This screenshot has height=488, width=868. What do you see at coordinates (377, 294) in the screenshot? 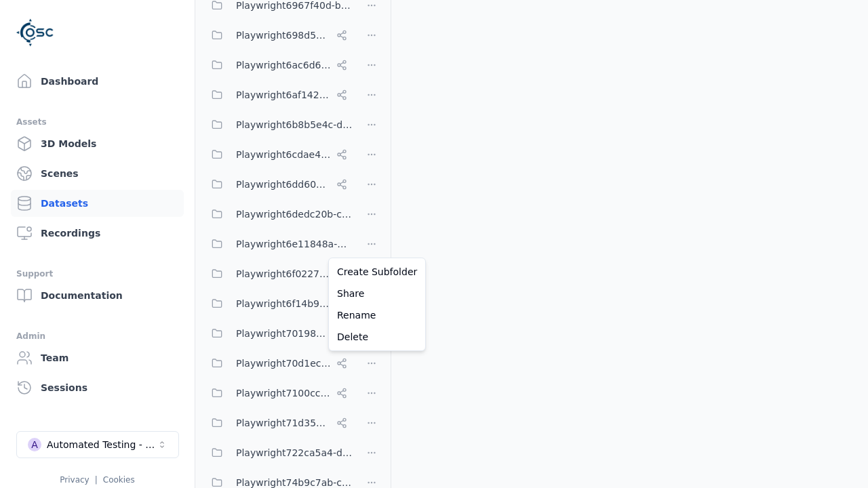
I see `div: Share` at bounding box center [377, 294].